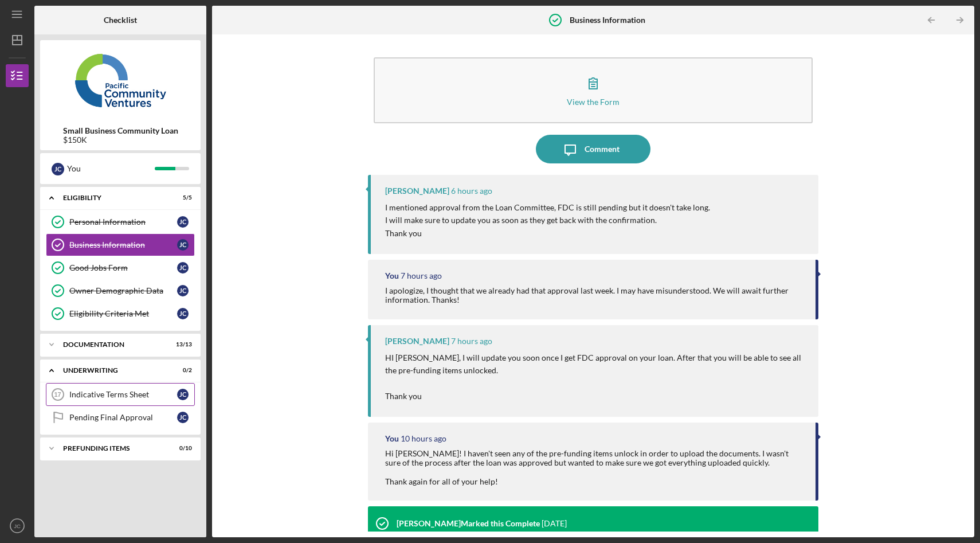 Image resolution: width=980 pixels, height=543 pixels. What do you see at coordinates (113, 345) in the screenshot?
I see `div: Documentation` at bounding box center [113, 345].